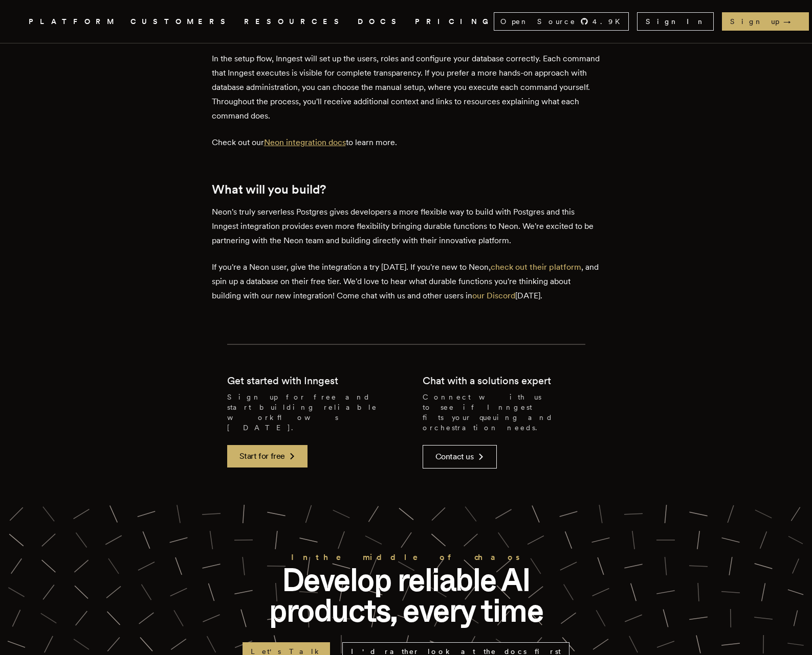 This screenshot has width=812, height=655. Describe the element at coordinates (407, 190) in the screenshot. I see `h2: What will you build?` at that location.